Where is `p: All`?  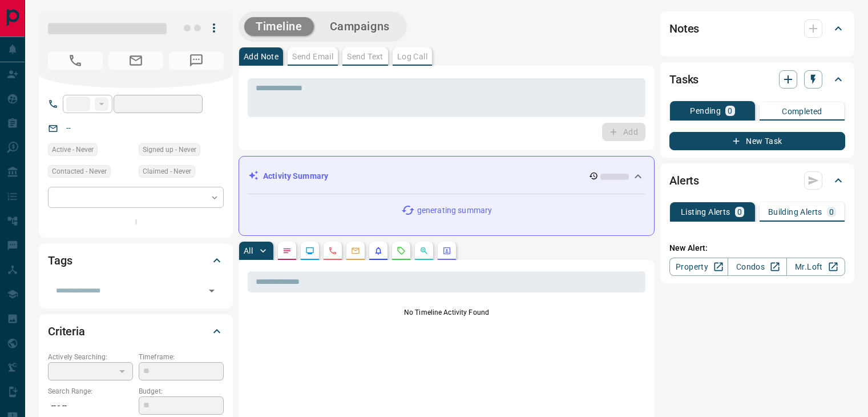 p: All is located at coordinates (248, 250).